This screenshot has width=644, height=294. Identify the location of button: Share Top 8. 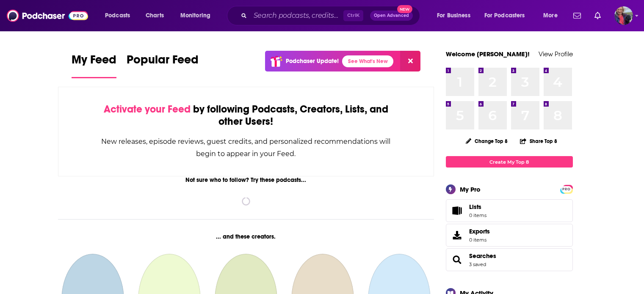
(539, 141).